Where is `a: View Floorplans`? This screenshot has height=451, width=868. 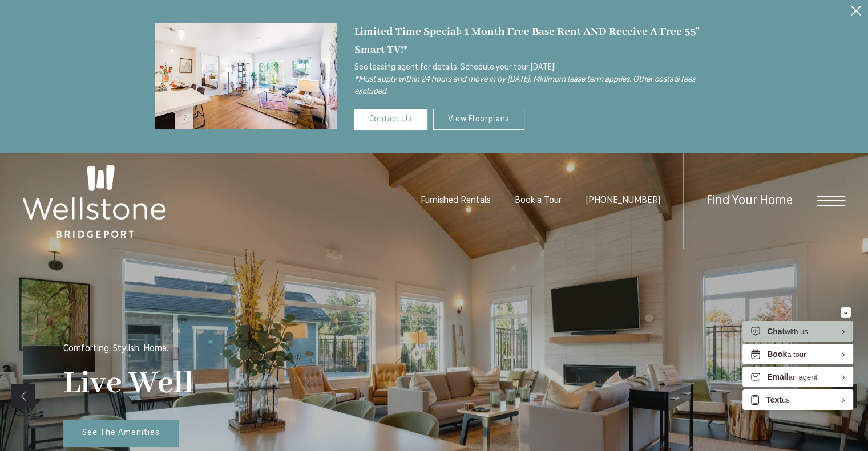 a: View Floorplans is located at coordinates (478, 119).